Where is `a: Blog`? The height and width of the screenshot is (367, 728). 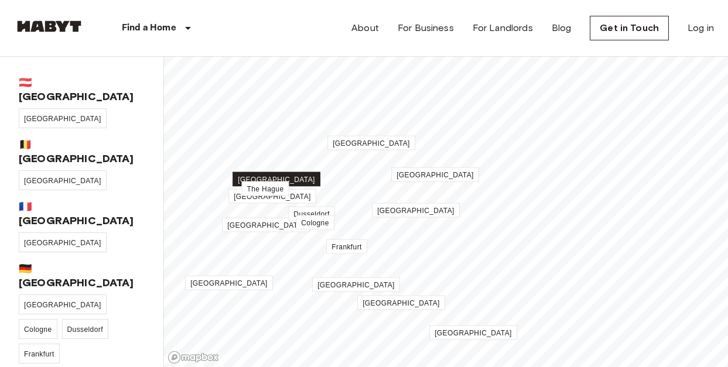 a: Blog is located at coordinates (561, 28).